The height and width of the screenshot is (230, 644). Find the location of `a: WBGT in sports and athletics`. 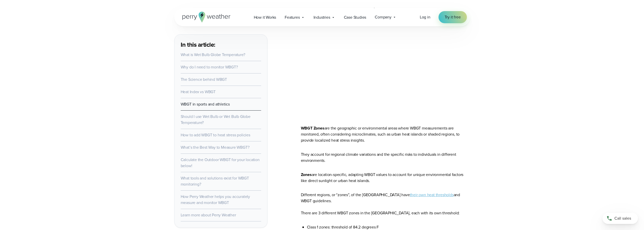

a: WBGT in sports and athletics is located at coordinates (205, 104).